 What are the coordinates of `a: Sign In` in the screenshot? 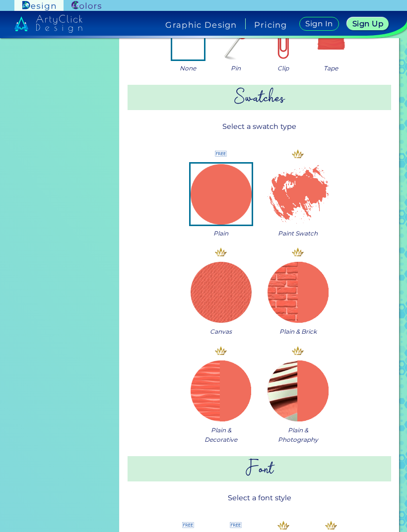 It's located at (319, 24).